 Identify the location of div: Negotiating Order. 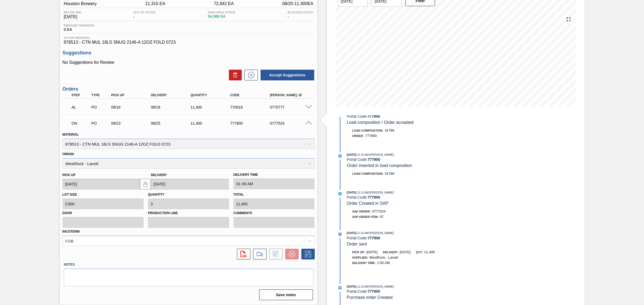
(81, 123).